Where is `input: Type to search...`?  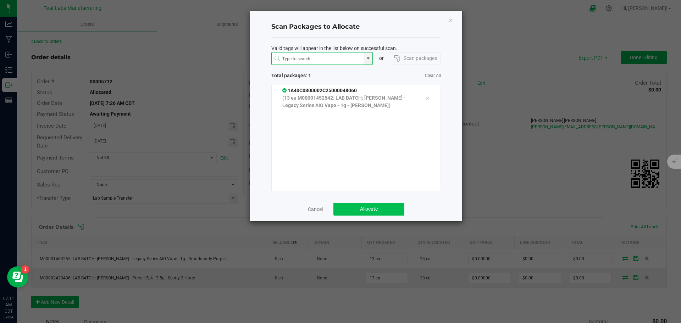 input: Type to search... is located at coordinates (318, 59).